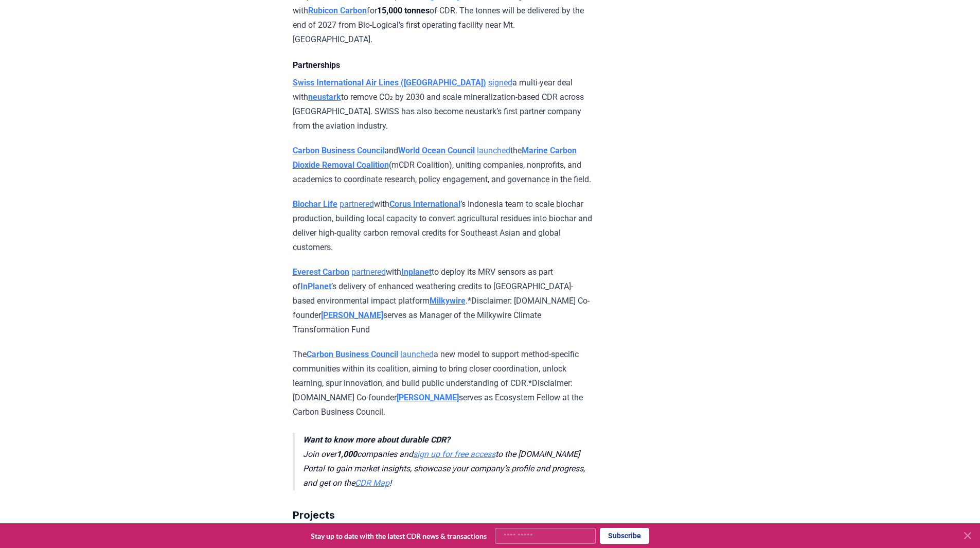 The height and width of the screenshot is (548, 980). Describe the element at coordinates (416, 272) in the screenshot. I see `strong: Inplanet` at that location.